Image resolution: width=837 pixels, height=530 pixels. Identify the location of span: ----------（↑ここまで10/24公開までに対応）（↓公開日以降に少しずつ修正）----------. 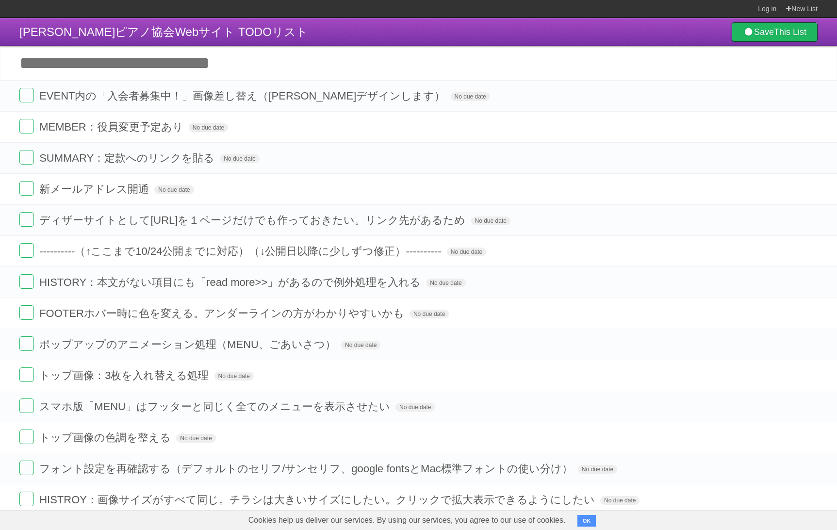
(242, 251).